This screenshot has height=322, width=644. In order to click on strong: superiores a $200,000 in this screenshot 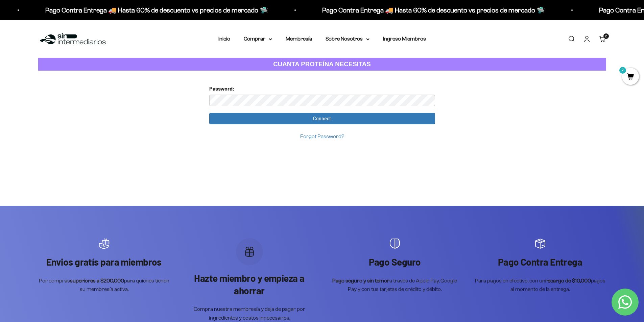, I will do `click(97, 280)`.